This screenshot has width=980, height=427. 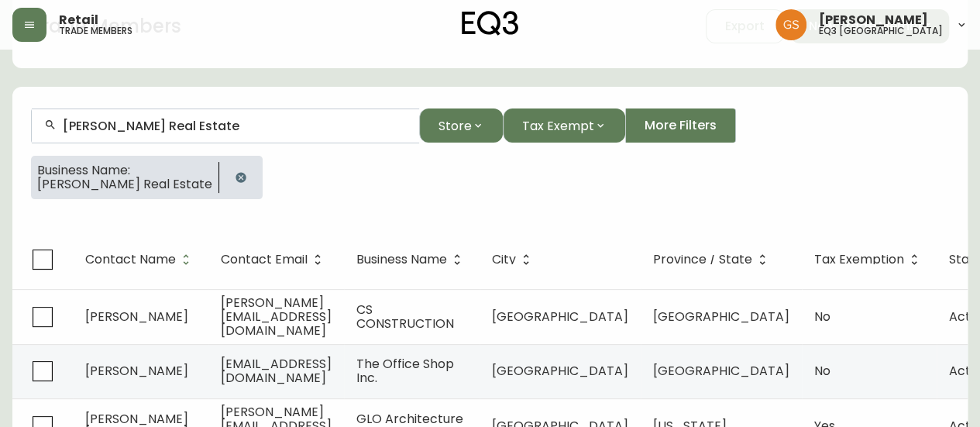 I want to click on button: Tax Exempt, so click(x=565, y=126).